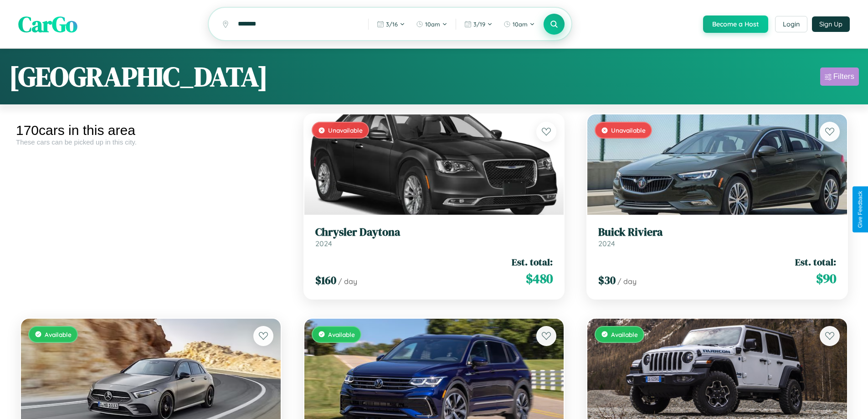  I want to click on div: These cars can be picked up in this city., so click(151, 142).